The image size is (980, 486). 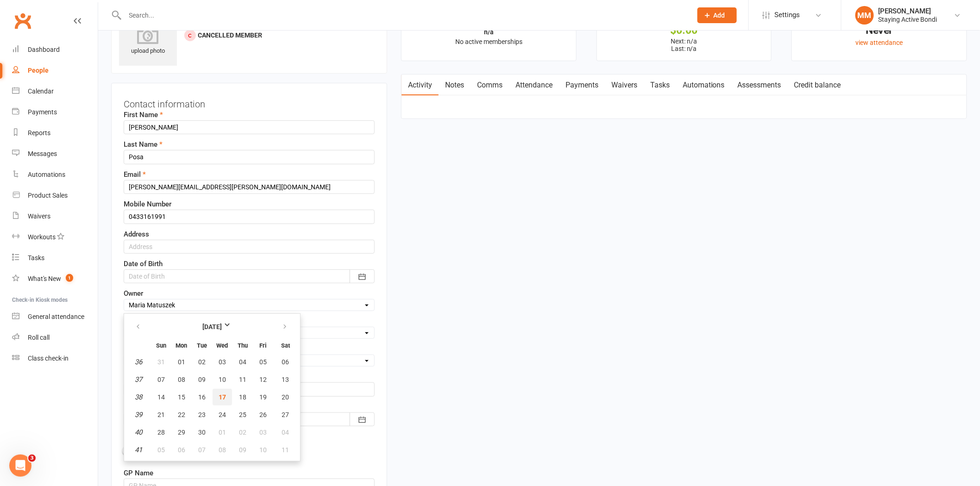 I want to click on button: 19, so click(x=263, y=397).